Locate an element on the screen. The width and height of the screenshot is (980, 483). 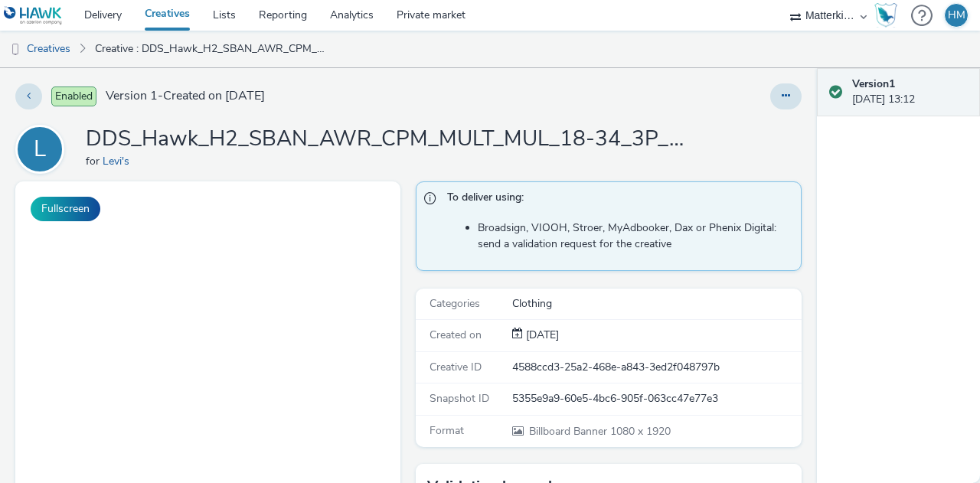
span: Enabled is located at coordinates (73, 96).